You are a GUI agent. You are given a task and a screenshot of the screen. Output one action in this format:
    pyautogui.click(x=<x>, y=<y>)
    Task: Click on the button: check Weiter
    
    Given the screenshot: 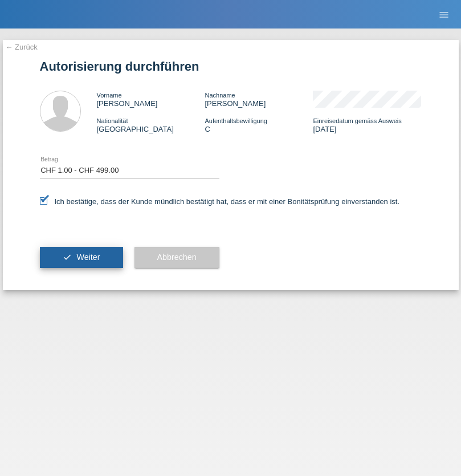 What is the action you would take?
    pyautogui.click(x=81, y=258)
    